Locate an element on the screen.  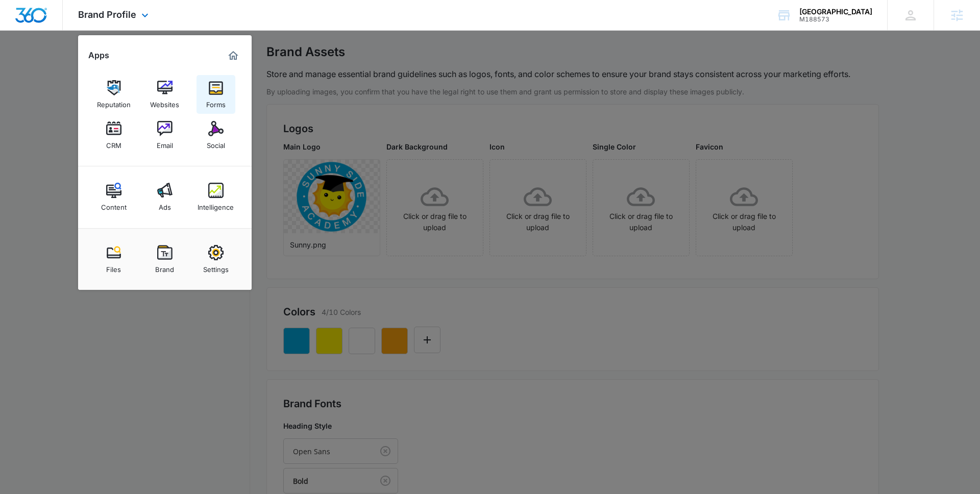
h2: Apps is located at coordinates (98, 55).